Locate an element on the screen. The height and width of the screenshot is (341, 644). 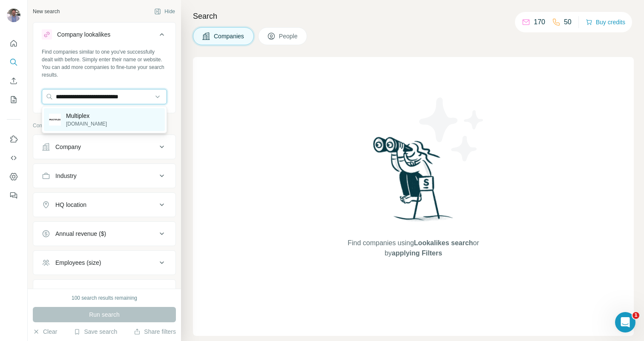
button: Buy credits is located at coordinates (605, 22).